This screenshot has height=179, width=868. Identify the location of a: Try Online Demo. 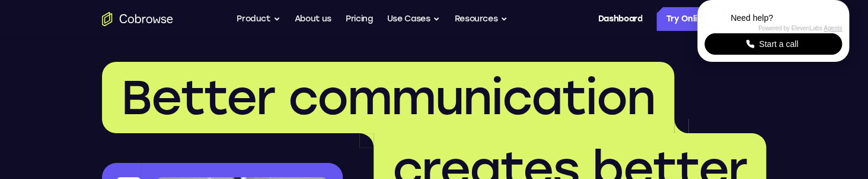
(711, 19).